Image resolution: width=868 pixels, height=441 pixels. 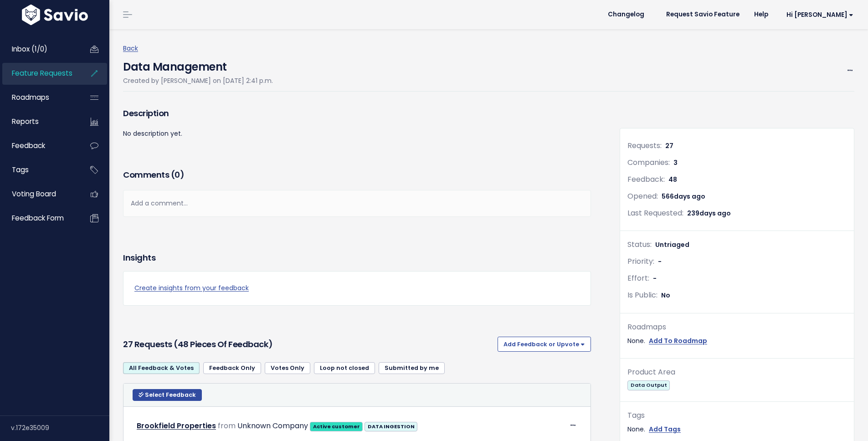 I want to click on span: Inbox (1/0), so click(x=30, y=49).